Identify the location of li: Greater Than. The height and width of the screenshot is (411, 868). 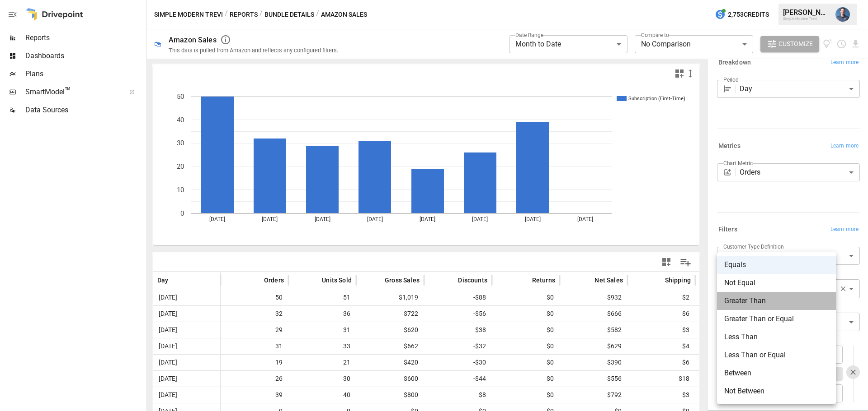
(776, 301).